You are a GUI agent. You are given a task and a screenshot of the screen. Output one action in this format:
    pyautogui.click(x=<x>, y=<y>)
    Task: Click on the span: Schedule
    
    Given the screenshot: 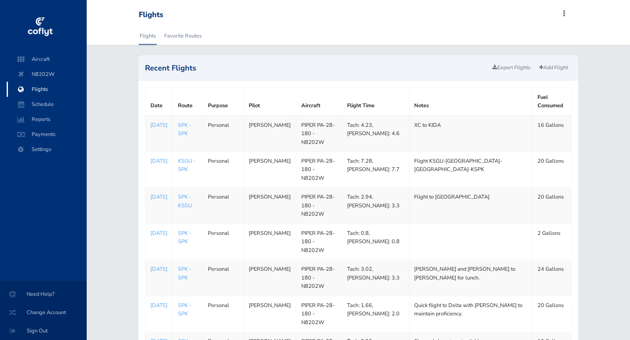 What is the action you would take?
    pyautogui.click(x=47, y=104)
    